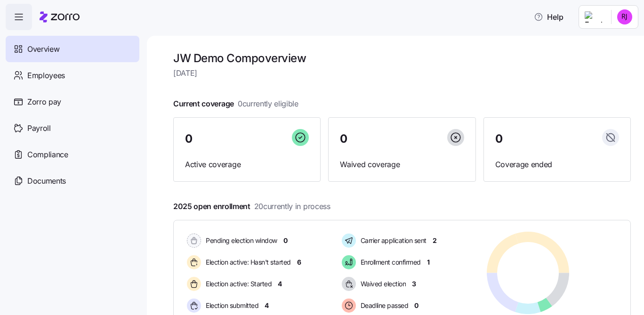  What do you see at coordinates (594, 17) in the screenshot?
I see `img: Employer logo` at bounding box center [594, 17].